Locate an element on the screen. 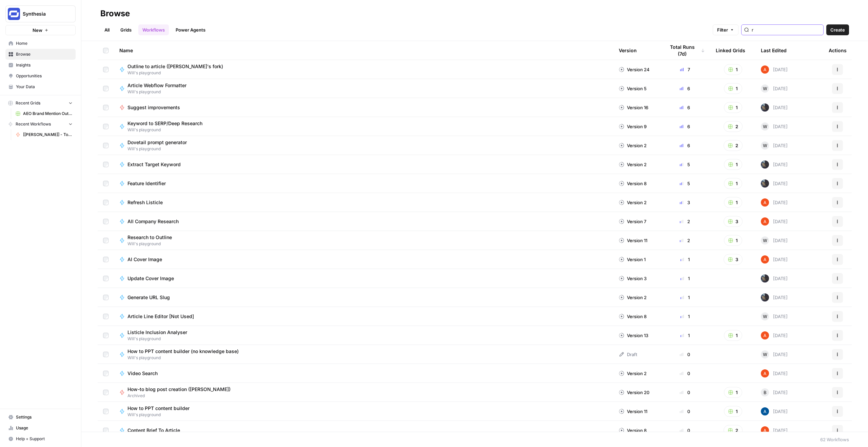  div: Version 1 is located at coordinates (632, 259).